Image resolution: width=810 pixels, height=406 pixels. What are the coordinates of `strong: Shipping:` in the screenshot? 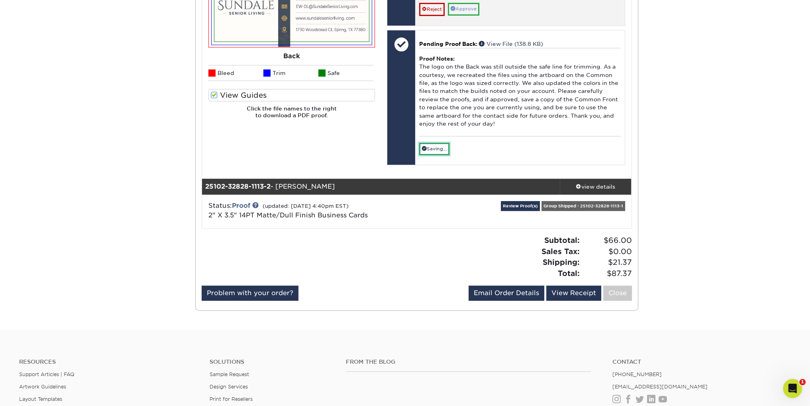 It's located at (561, 262).